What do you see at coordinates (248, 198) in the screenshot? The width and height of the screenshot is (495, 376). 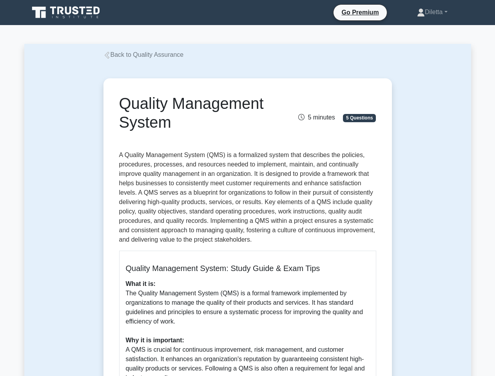 I see `p: A Quality Management System (QMS) is a formalized system that describes the policies, procedures,...` at bounding box center [248, 198].